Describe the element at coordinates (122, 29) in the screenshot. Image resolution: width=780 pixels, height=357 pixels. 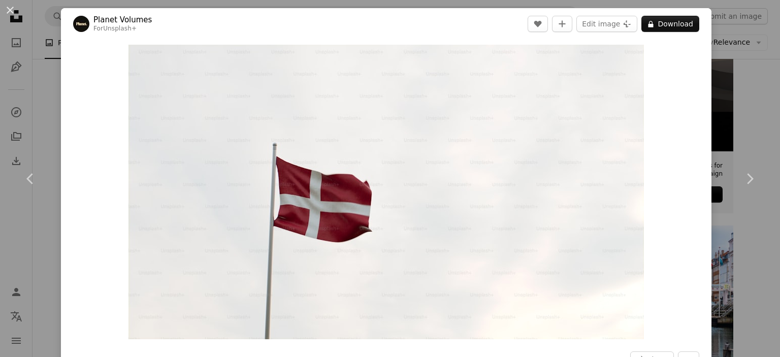
I see `div: For` at that location.